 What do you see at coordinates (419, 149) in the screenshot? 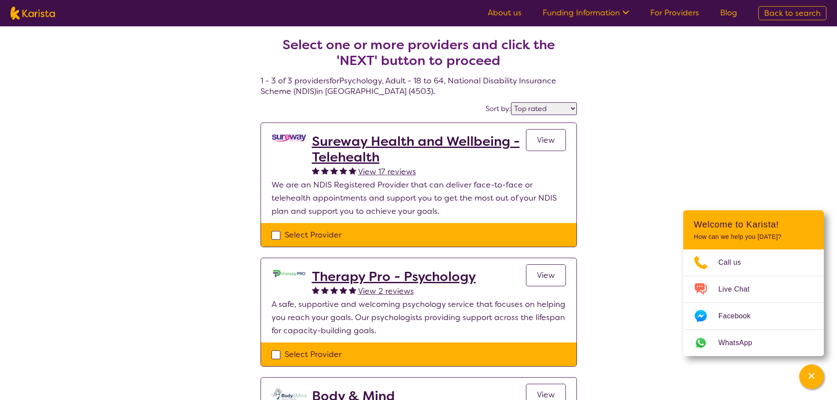
I see `a: Sureway Health and Wellbeing - Telehealth` at bounding box center [419, 149].